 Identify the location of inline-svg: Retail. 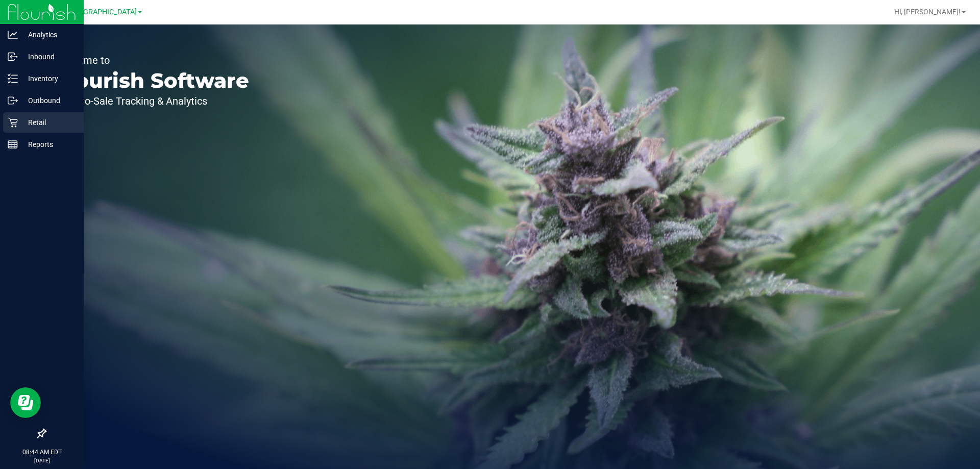
(13, 123).